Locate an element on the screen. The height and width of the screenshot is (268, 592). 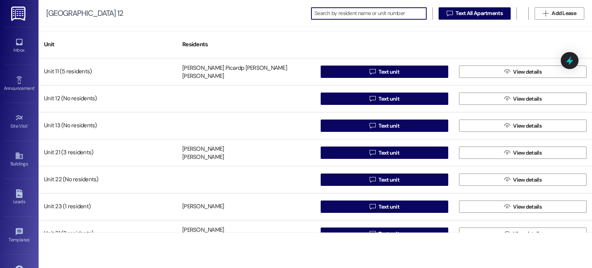
div: Unit 12 (No residents) is located at coordinates (108, 99).